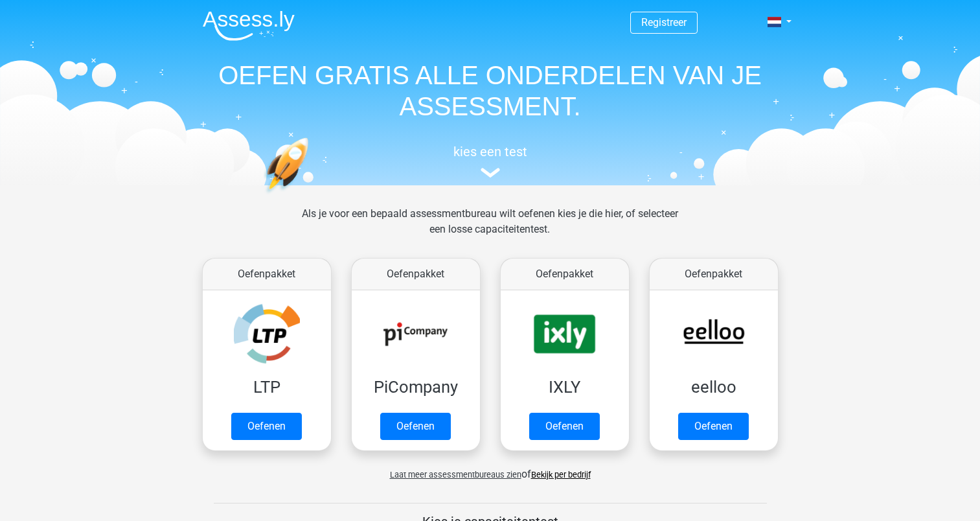 The width and height of the screenshot is (980, 521). What do you see at coordinates (561, 474) in the screenshot?
I see `a: Bekijk per bedrijf` at bounding box center [561, 474].